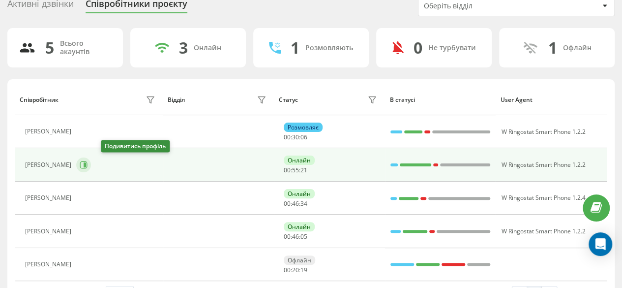 The width and height of the screenshot is (622, 288). Describe the element at coordinates (304, 269) in the screenshot. I see `span: 19` at that location.